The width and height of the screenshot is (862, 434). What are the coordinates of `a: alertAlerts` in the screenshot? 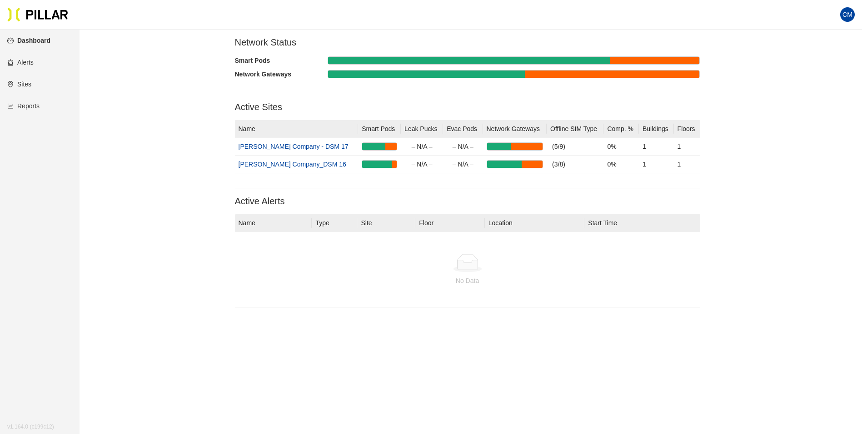 It's located at (20, 62).